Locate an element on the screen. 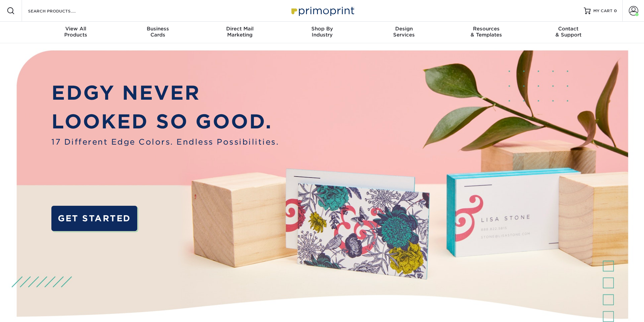 Image resolution: width=644 pixels, height=322 pixels. span: 17 Different Edge Colors. Endless Possibilities. is located at coordinates (165, 142).